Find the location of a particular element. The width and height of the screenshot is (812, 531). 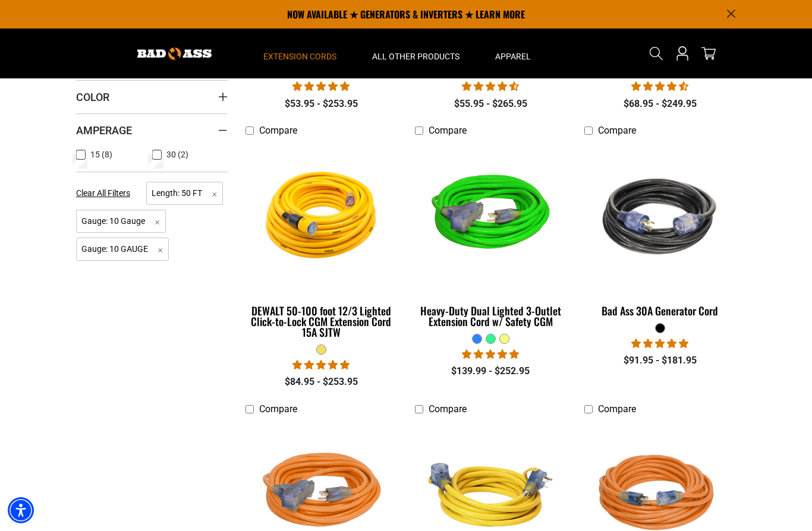

img: A coiled yellow extension cord with a plug and connector at each end, designed for outdoor use. is located at coordinates (321, 216).